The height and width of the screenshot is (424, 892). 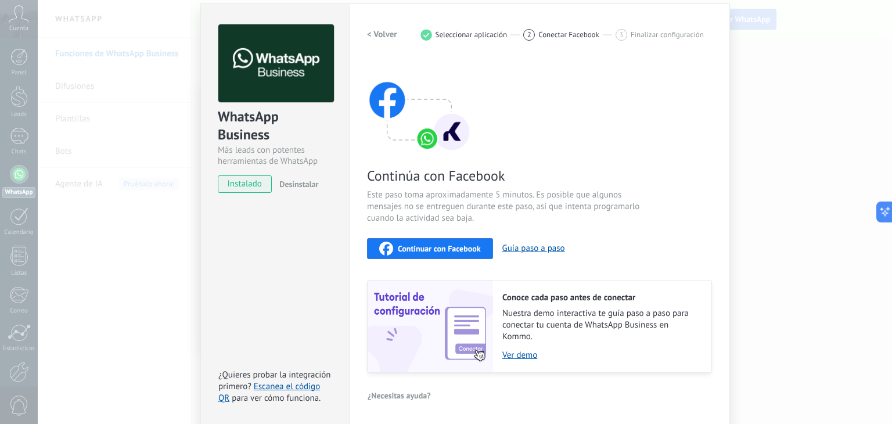 I want to click on a: Ver demo, so click(x=601, y=355).